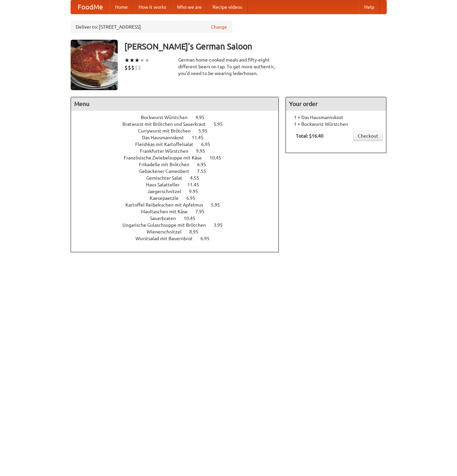 The image size is (457, 476). Describe the element at coordinates (205, 171) in the screenshot. I see `span: 7.55` at that location.